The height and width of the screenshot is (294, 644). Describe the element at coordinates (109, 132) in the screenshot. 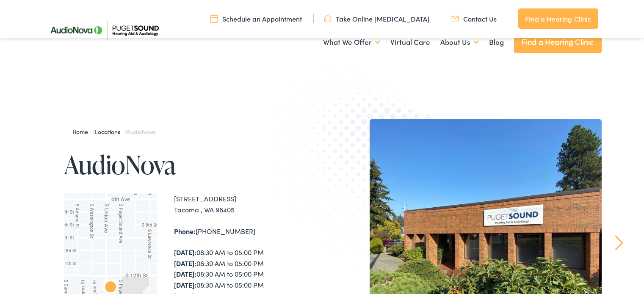

I see `a: Locations` at that location.